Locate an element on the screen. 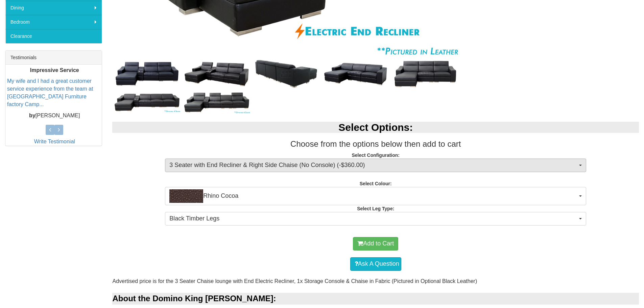  button: 3 Seater with End Recliner & Right Side Chaise (No Console) (-$360.00) is located at coordinates (376, 165).